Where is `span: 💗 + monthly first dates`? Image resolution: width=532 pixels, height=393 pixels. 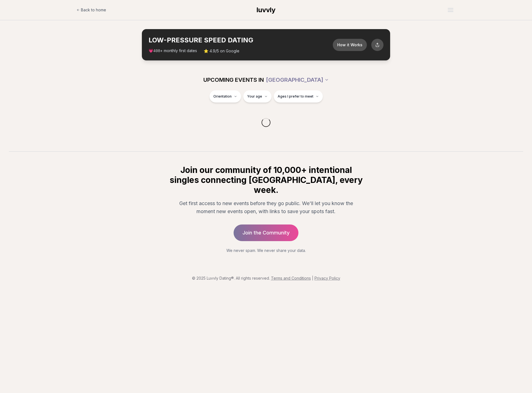
span: 💗 + monthly first dates is located at coordinates (172, 51).